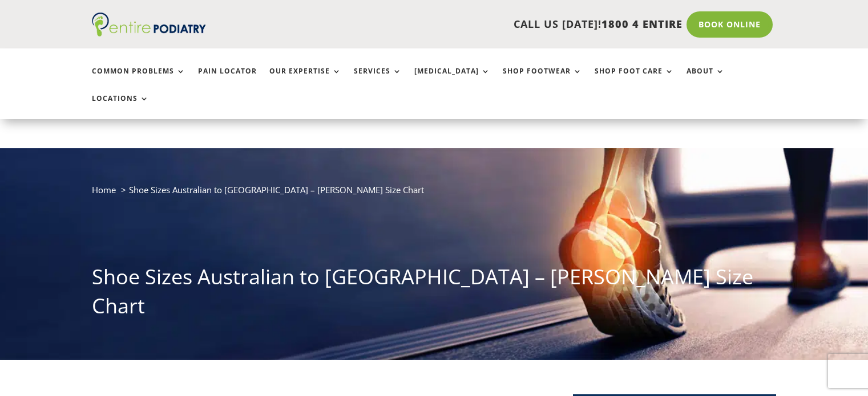  What do you see at coordinates (542, 79) in the screenshot?
I see `a: Shop Footwear` at bounding box center [542, 79].